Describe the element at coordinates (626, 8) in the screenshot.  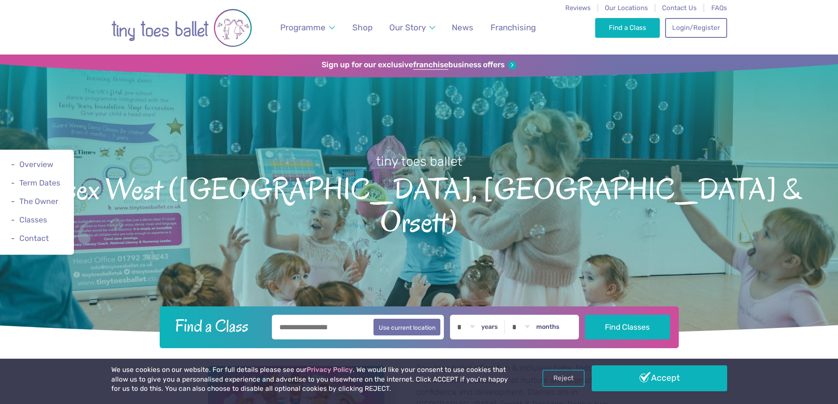
I see `a: Our Locations` at that location.